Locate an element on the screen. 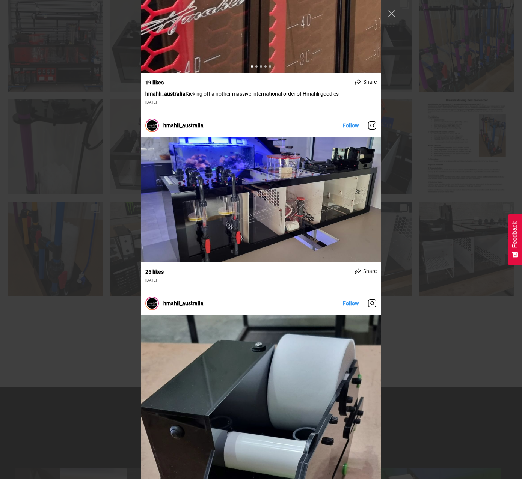  div: Kicking off a nother massive international order of Hmahli goodies is located at coordinates (261, 94).